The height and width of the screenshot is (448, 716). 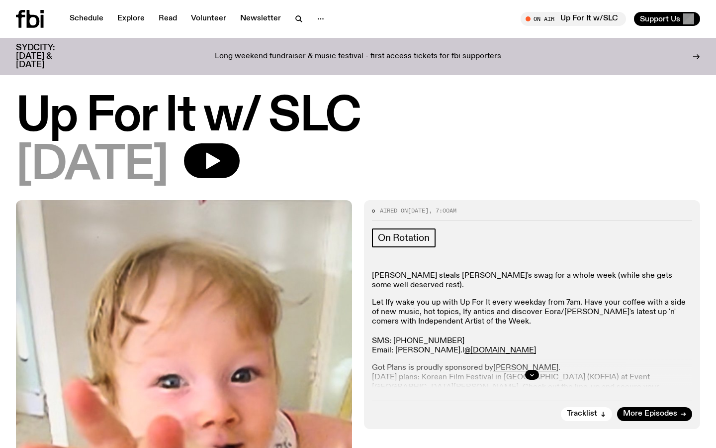 What do you see at coordinates (261, 19) in the screenshot?
I see `a: Newsletter` at bounding box center [261, 19].